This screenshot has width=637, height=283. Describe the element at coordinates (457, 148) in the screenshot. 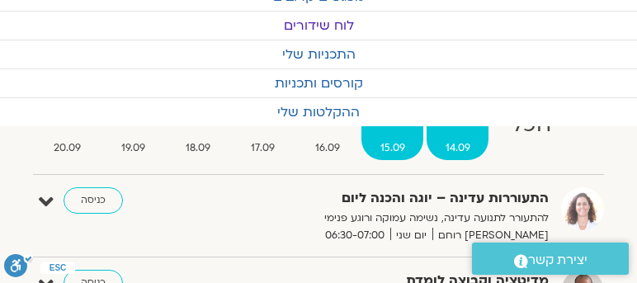

I see `span: 14.09` at that location.